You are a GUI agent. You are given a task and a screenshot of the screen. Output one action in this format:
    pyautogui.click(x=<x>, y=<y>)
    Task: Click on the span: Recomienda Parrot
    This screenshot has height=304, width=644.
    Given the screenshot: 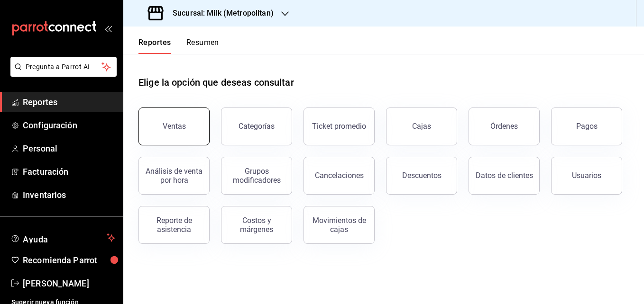 What is the action you would take?
    pyautogui.click(x=68, y=260)
    